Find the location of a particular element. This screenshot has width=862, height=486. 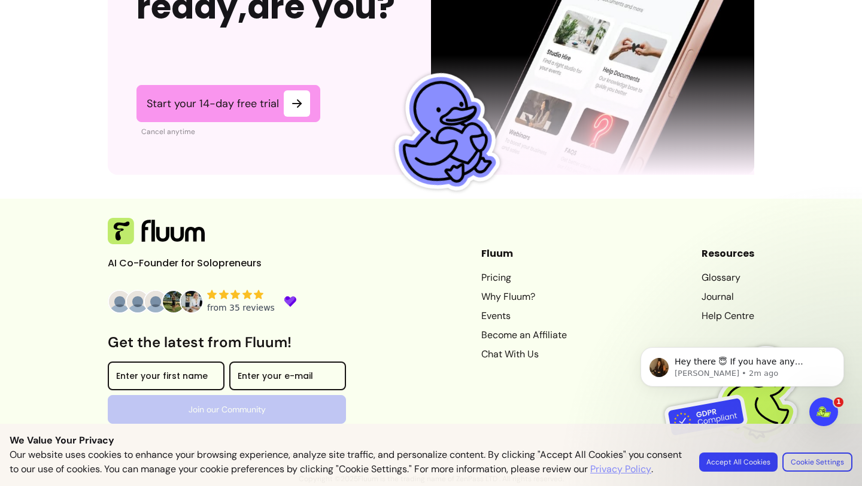

a: Help Centre is located at coordinates (728, 316).